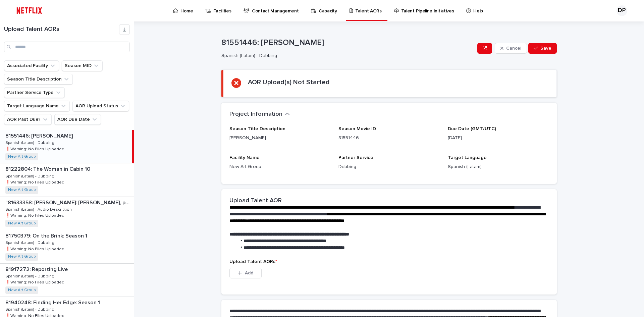 This screenshot has height=317, width=644. What do you see at coordinates (67, 47) in the screenshot?
I see `div: Search` at bounding box center [67, 47].